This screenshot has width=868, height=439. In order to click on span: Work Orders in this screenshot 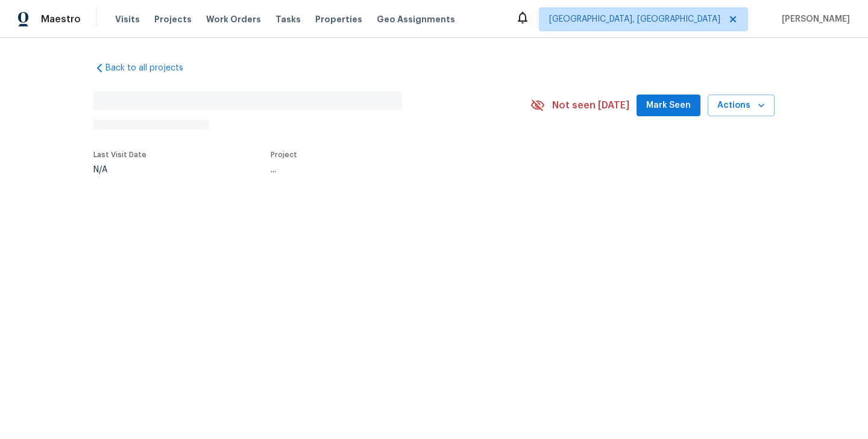, I will do `click(233, 19)`.